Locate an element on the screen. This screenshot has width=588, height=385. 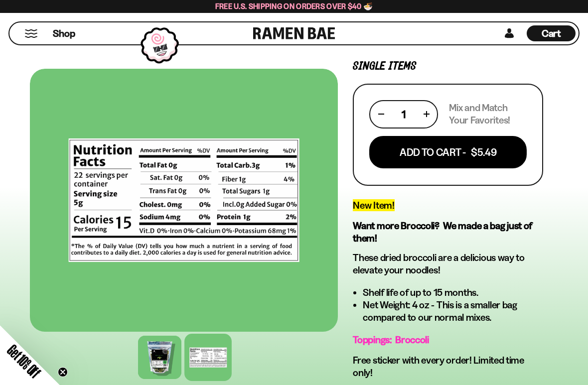
button: Close teaser is located at coordinates (63, 372).